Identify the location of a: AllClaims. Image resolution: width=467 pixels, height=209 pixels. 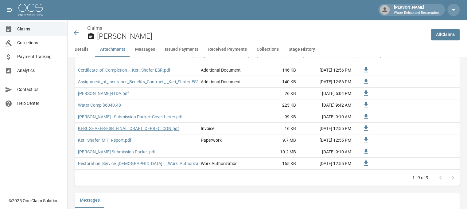
(445, 34).